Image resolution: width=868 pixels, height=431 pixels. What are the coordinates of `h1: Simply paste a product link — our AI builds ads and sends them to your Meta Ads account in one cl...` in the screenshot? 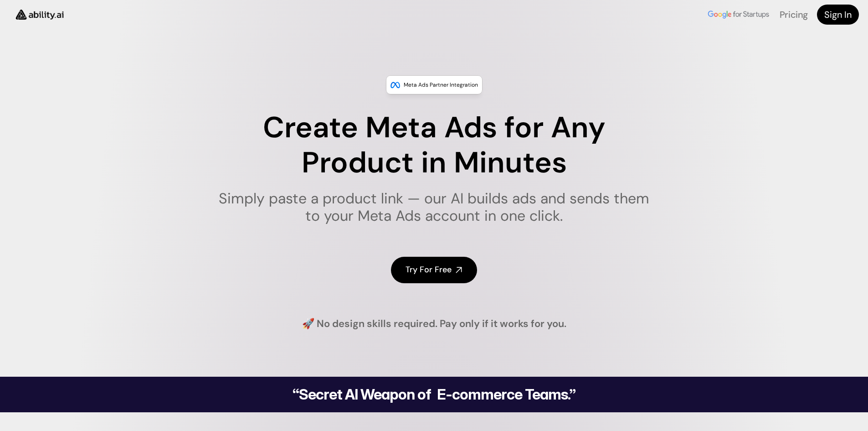 It's located at (434, 207).